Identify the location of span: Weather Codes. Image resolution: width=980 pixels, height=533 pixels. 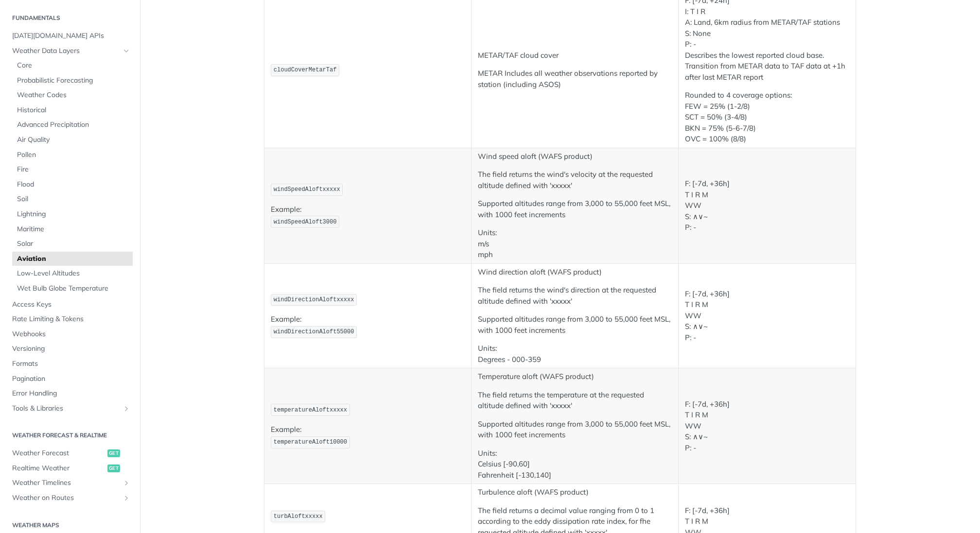
(74, 96).